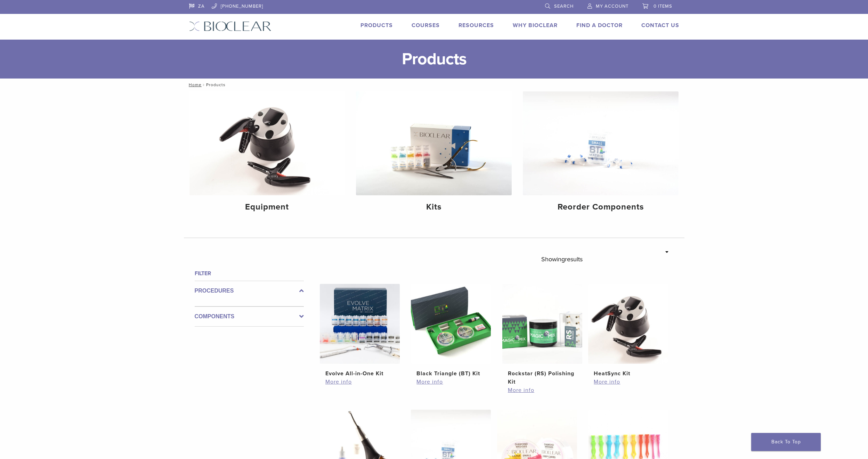 The width and height of the screenshot is (868, 459). What do you see at coordinates (476, 26) in the screenshot?
I see `a: Resources` at bounding box center [476, 26].